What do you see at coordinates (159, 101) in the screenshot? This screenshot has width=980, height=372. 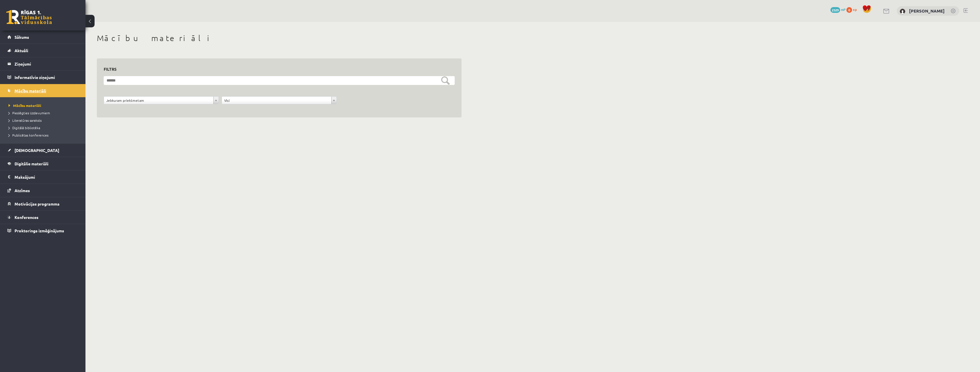 I see `span: Jebkuram priekšmetam` at bounding box center [159, 101].